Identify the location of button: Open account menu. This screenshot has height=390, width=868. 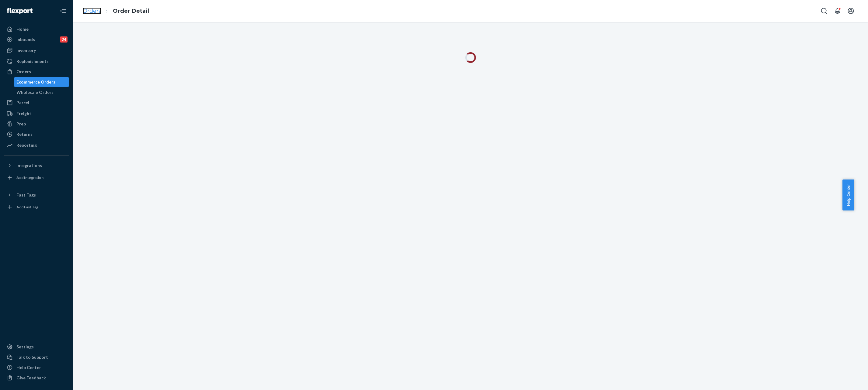
(851, 11).